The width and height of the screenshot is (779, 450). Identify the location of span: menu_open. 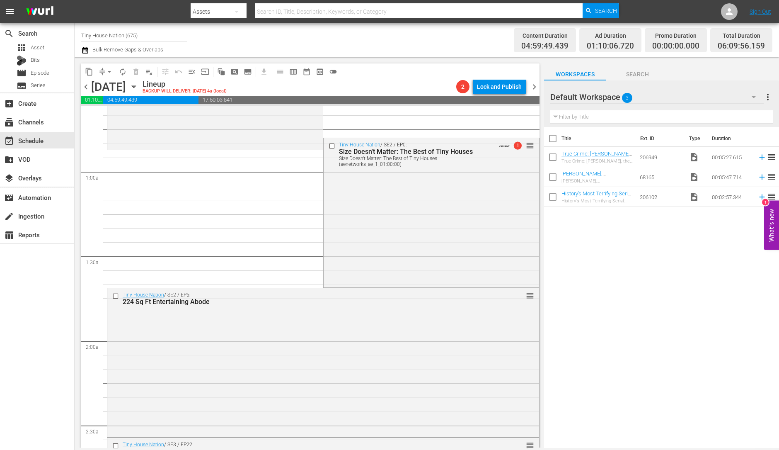
(192, 72).